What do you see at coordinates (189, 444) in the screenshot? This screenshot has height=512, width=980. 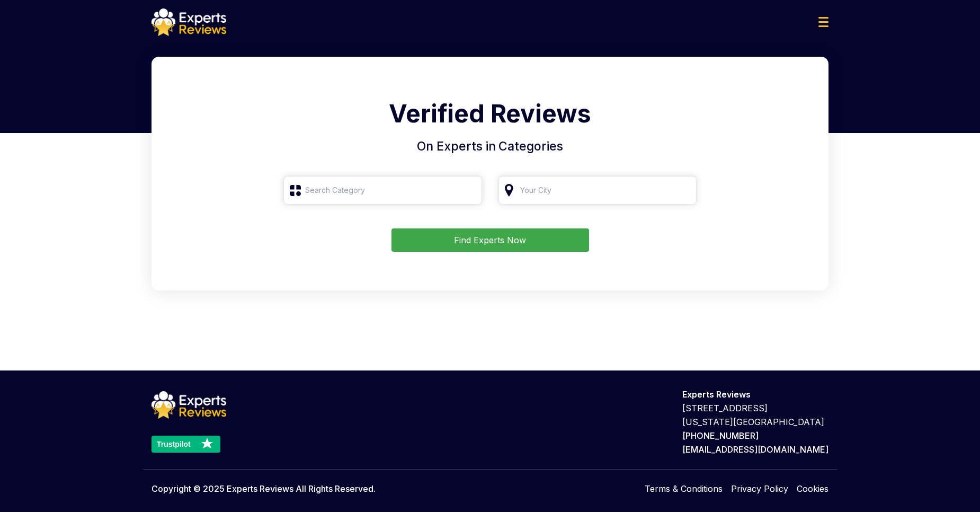 I see `a: Trustpilot` at bounding box center [189, 444].